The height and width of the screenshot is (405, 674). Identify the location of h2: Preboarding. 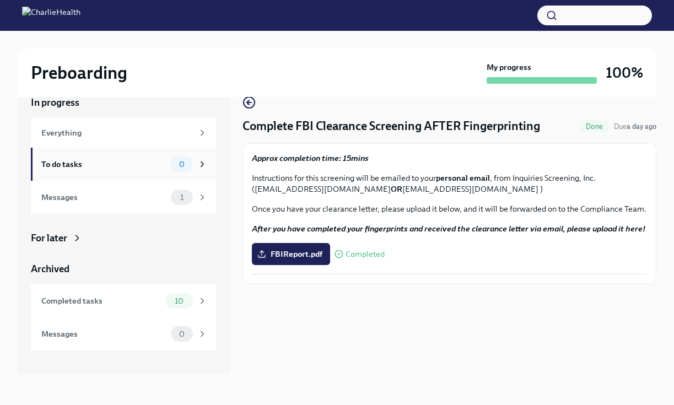
(79, 73).